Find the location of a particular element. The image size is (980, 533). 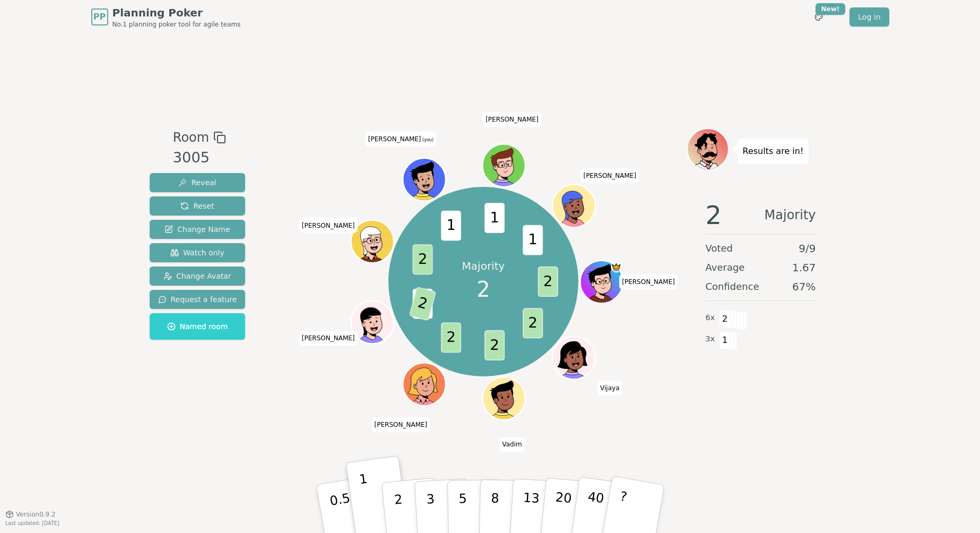

div: 3005 is located at coordinates (200, 158).